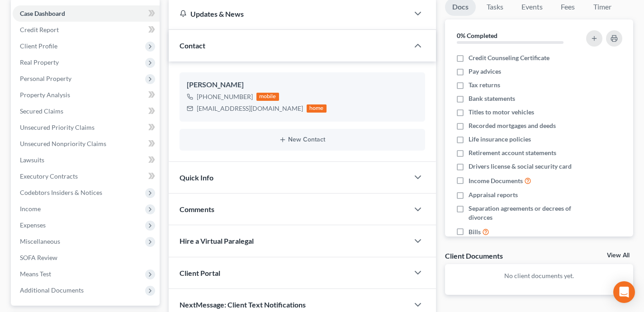 Image resolution: width=644 pixels, height=312 pixels. I want to click on div: Updates & News, so click(289, 14).